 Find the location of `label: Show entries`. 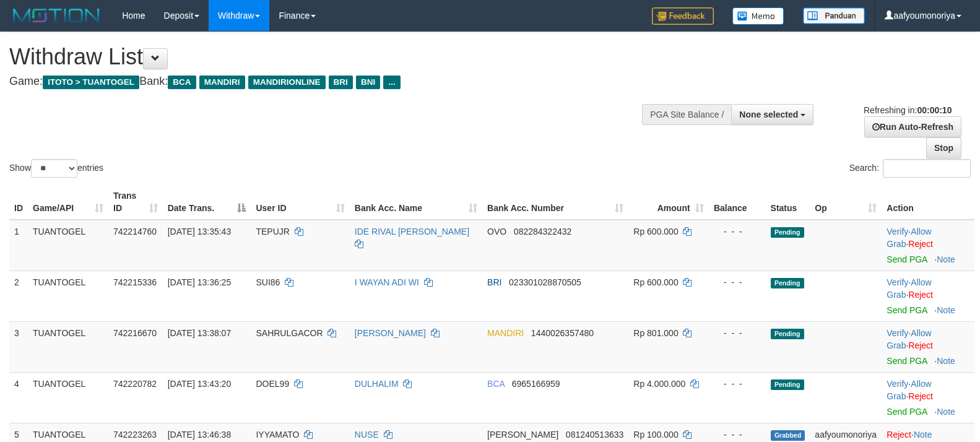

label: Show entries is located at coordinates (56, 169).